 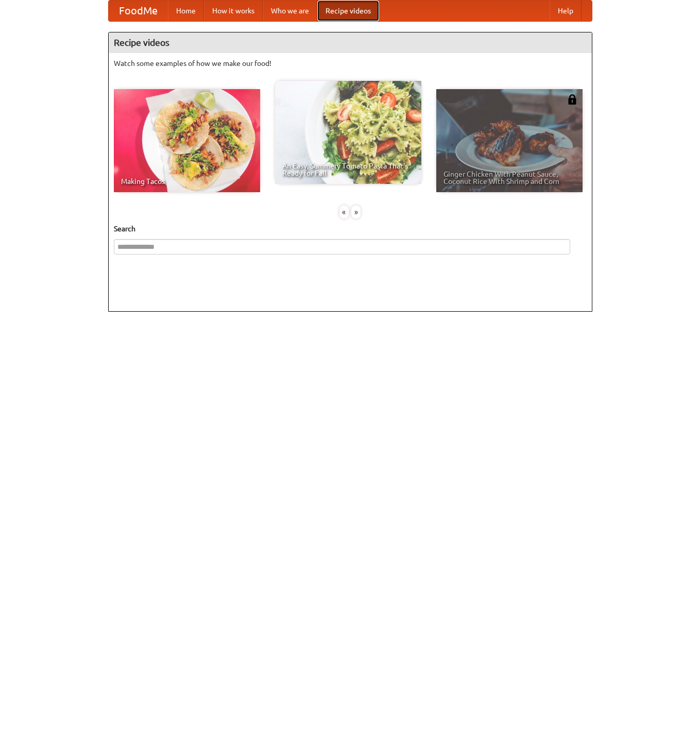 What do you see at coordinates (348, 170) in the screenshot?
I see `span: An Easy, Summery Tomato Pasta That's Ready for Fall` at bounding box center [348, 170].